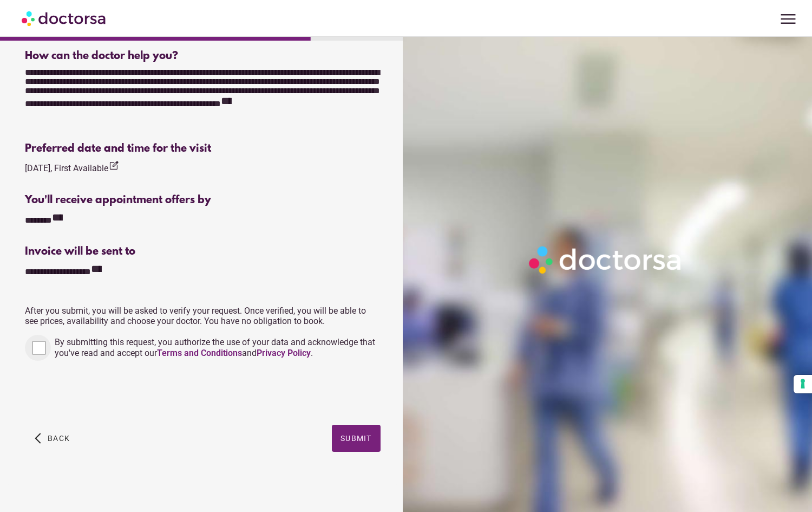  I want to click on div: Preferred date and time for the visit, so click(202, 148).